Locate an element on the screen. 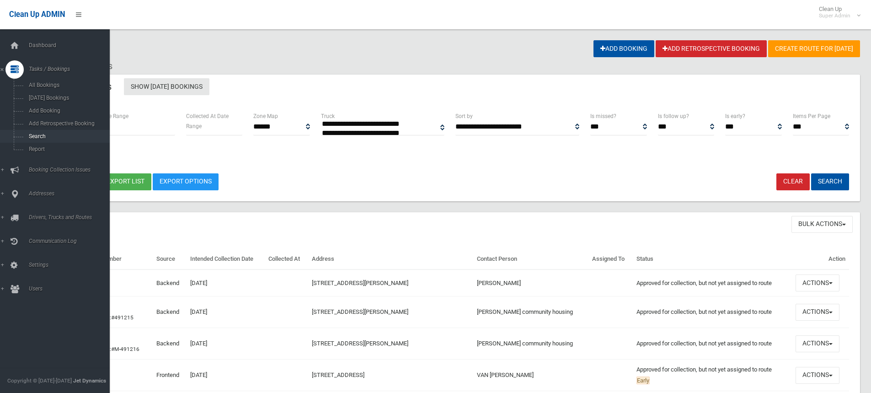  td: Frontend is located at coordinates (170, 375).